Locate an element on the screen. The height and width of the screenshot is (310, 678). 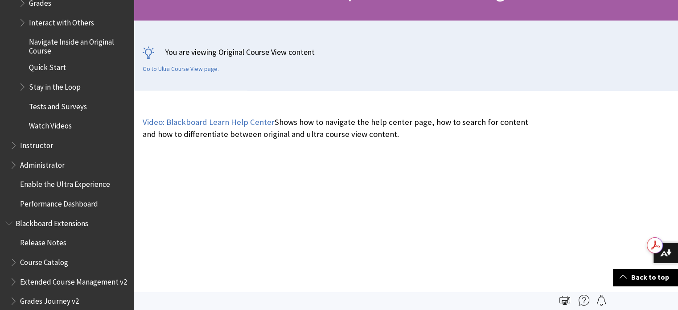
span: Quick Start is located at coordinates (47, 66).